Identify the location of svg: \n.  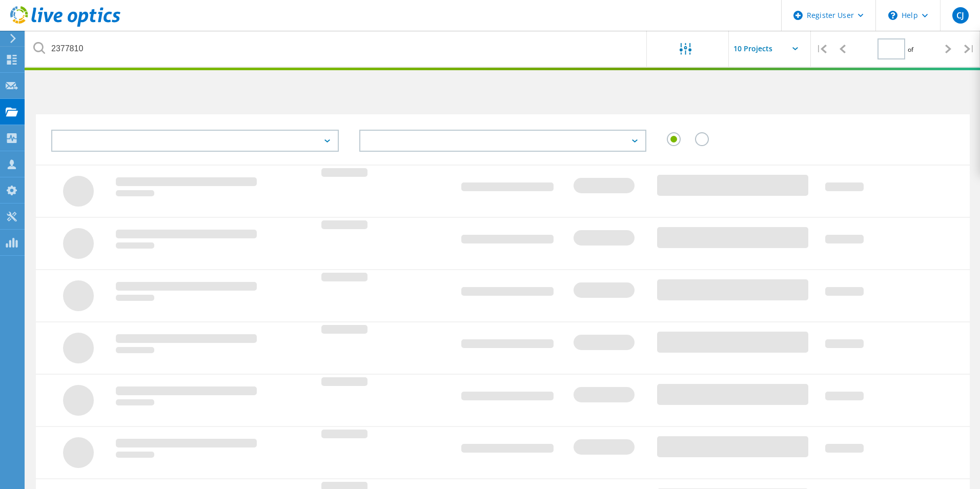
(893, 15).